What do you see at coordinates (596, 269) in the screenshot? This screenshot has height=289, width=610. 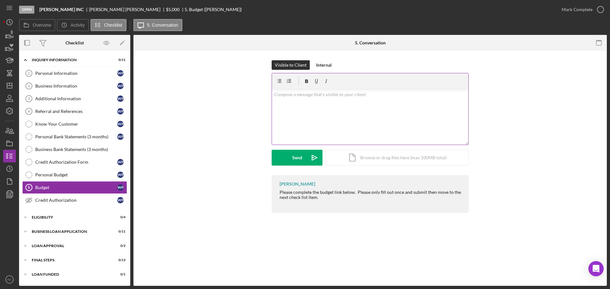 I see `div: Open Intercom Messenger` at bounding box center [596, 269].